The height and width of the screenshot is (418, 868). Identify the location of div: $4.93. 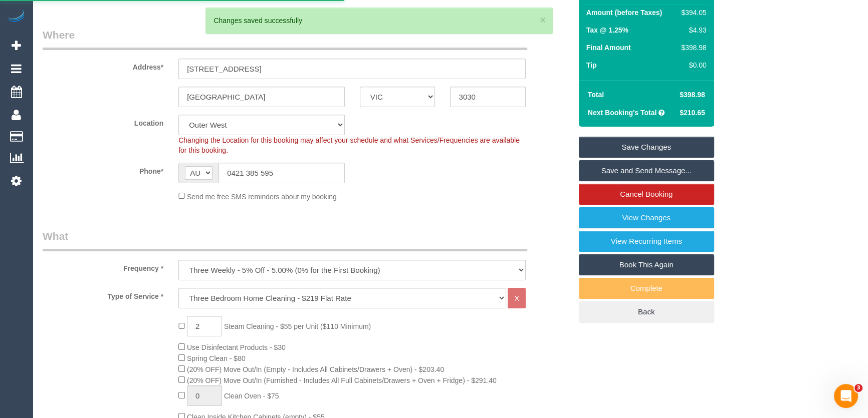
(692, 30).